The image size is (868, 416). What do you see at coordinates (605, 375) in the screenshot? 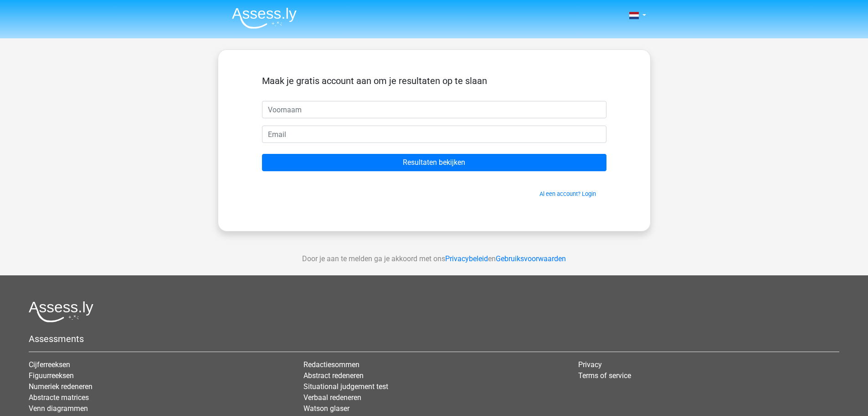
I see `a: Terms of service` at bounding box center [605, 375].